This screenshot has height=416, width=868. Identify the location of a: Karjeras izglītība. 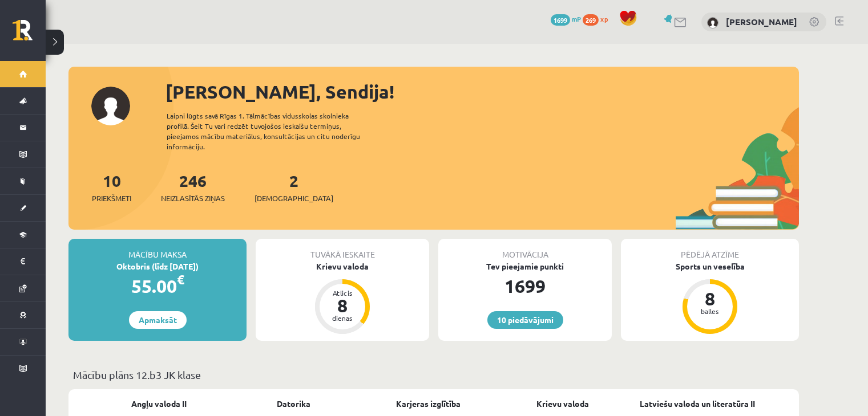
(428, 404).